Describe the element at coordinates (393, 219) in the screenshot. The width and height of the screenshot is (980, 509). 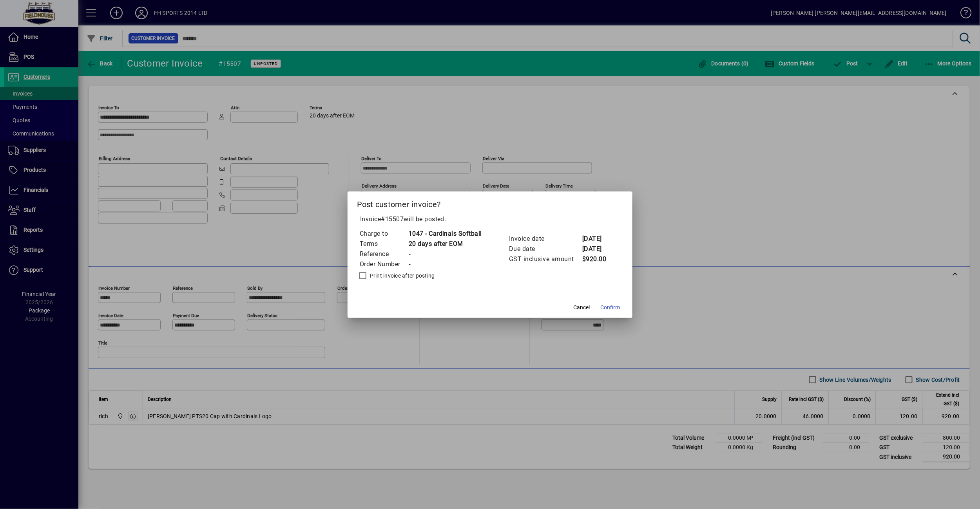
I see `span: #15507` at that location.